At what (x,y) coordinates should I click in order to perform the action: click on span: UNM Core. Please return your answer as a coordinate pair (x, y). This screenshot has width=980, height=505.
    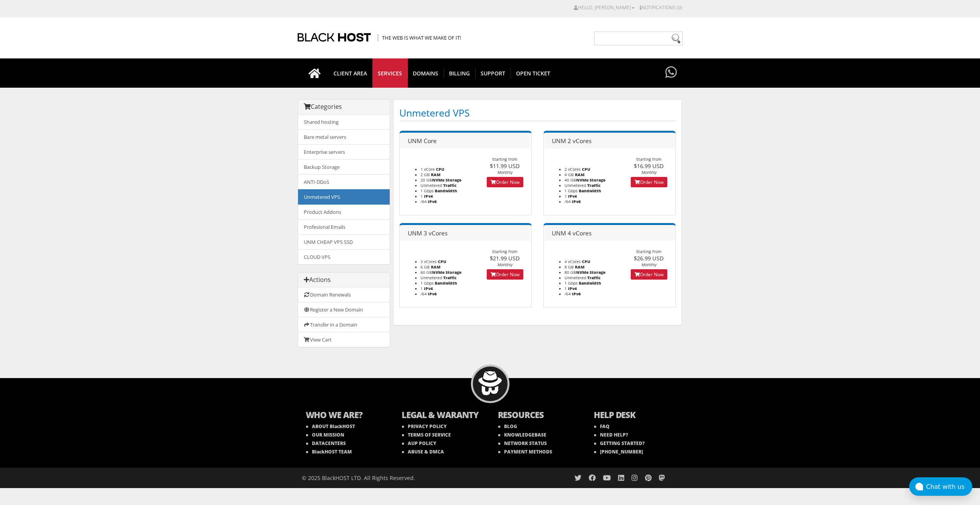
    Looking at the image, I should click on (422, 141).